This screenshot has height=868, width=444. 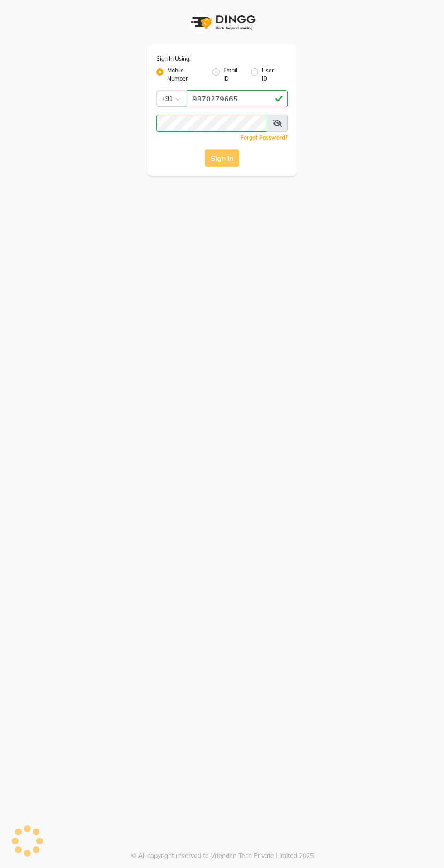 I want to click on label: Sign In Using:, so click(x=173, y=59).